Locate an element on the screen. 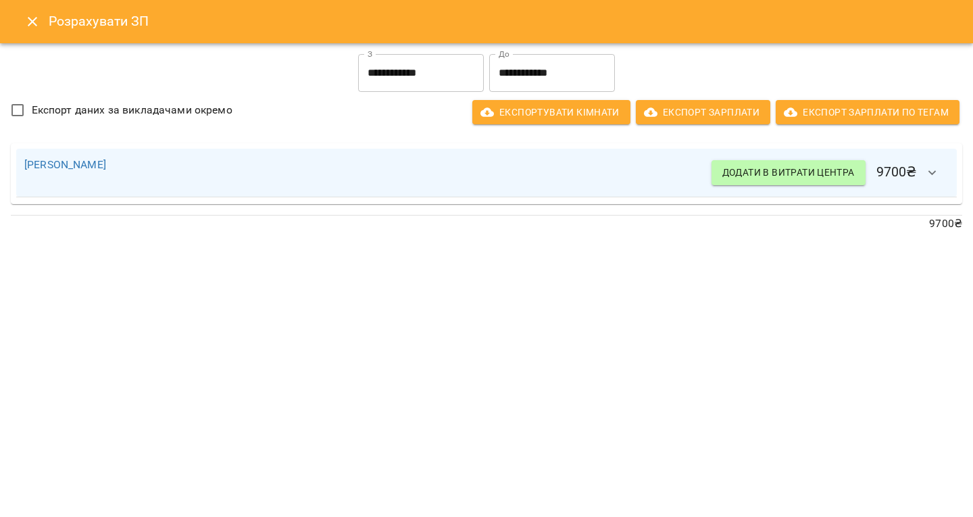 This screenshot has height=517, width=973. p: 9700 ₴ is located at coordinates (487, 224).